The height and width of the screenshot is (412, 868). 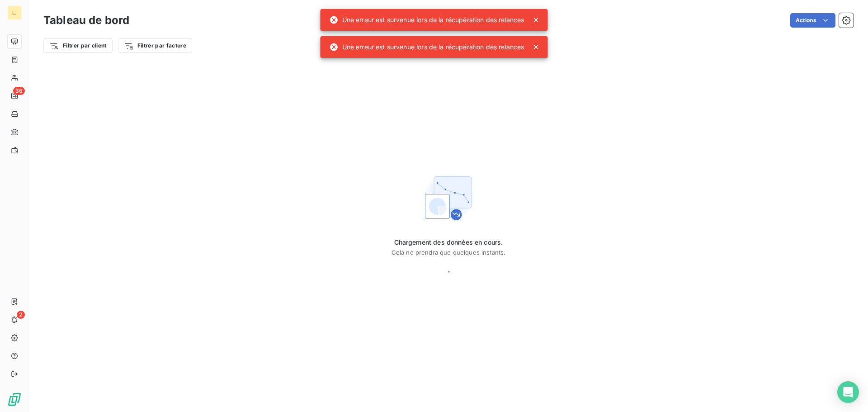 I want to click on img: Logo LeanPay, so click(x=14, y=399).